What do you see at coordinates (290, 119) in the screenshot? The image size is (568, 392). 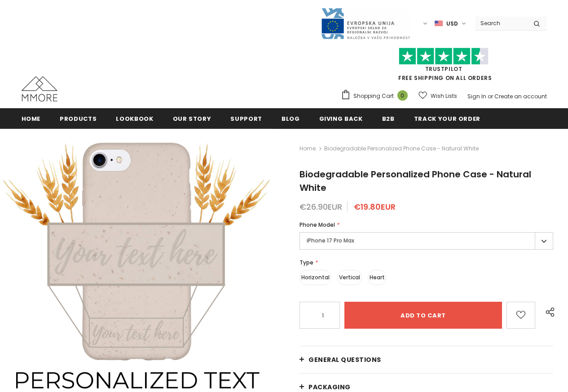 I see `span: Blog` at bounding box center [290, 119].